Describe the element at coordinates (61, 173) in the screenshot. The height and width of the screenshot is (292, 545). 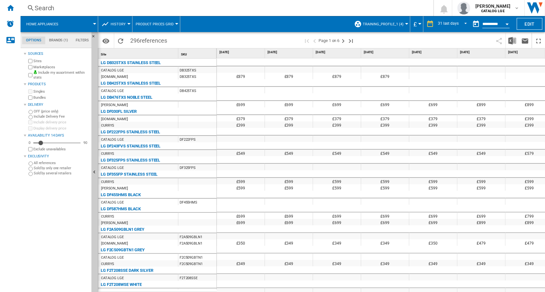
I see `label: Sold by several retailers` at that location.